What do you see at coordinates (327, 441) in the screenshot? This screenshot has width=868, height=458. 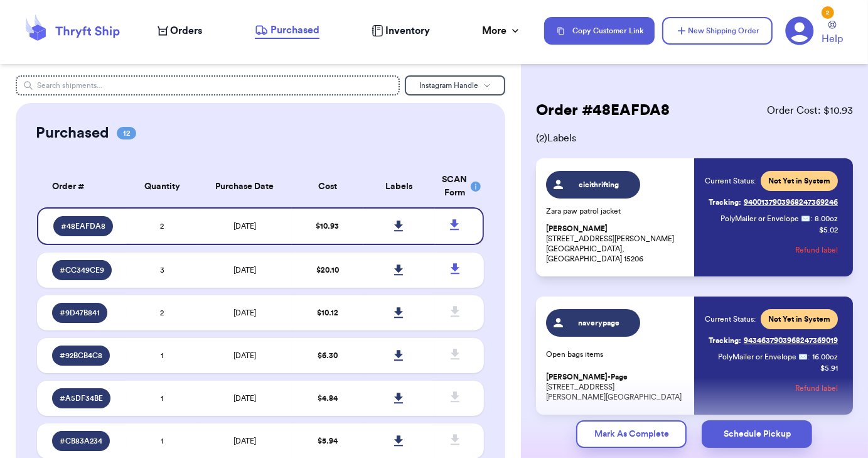 I see `span: $ 5.94` at bounding box center [327, 441].